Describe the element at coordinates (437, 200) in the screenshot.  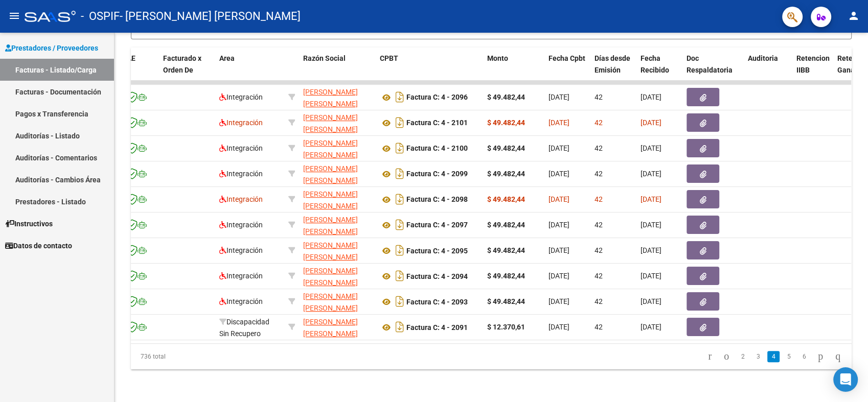
I see `strong: Factura C: 4 - 2098` at that location.